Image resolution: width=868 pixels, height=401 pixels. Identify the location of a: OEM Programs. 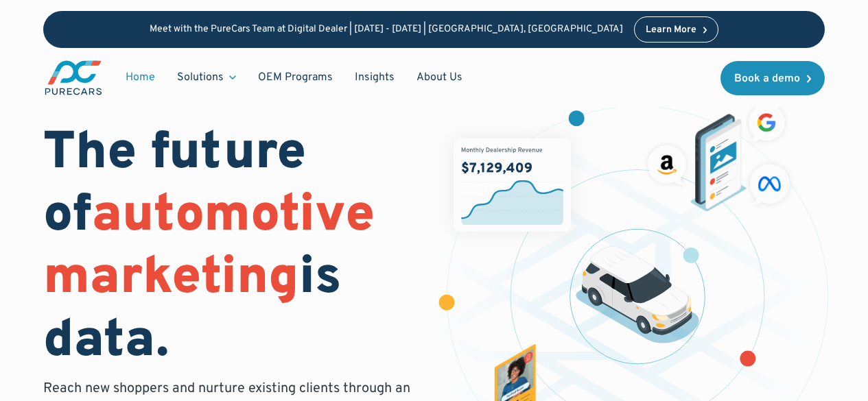
(295, 78).